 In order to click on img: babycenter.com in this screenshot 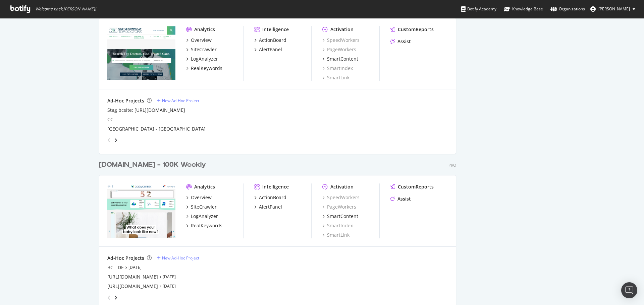, I will do `click(141, 211)`.